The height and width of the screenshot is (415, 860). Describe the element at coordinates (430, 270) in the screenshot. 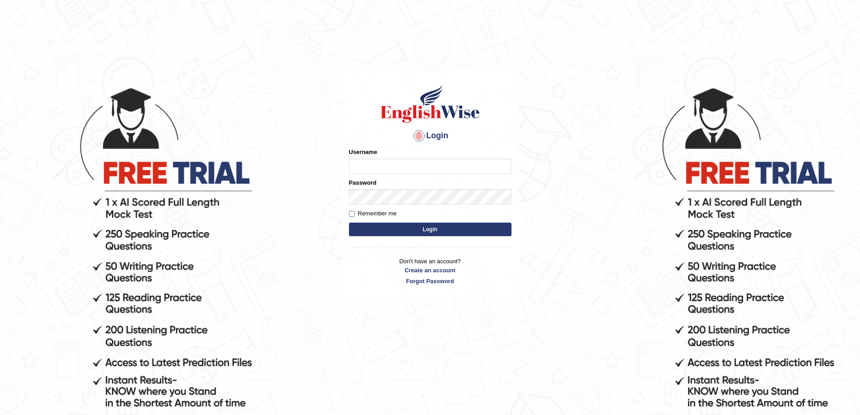

I see `a: Create an account` at that location.